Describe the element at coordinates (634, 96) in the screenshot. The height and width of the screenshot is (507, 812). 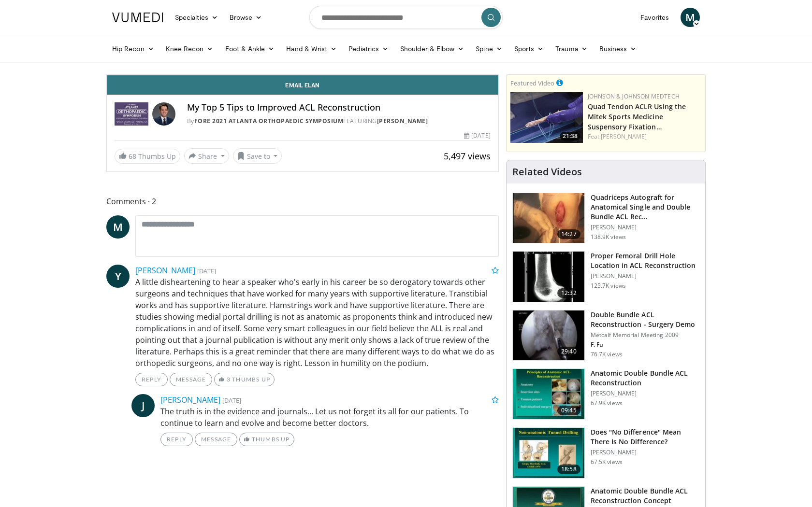
I see `a: Johnson & Johnson MedTech` at that location.